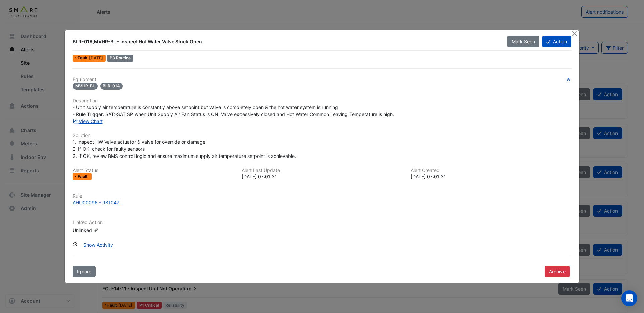  What do you see at coordinates (85, 86) in the screenshot?
I see `span: MVHR-BL` at bounding box center [85, 86].